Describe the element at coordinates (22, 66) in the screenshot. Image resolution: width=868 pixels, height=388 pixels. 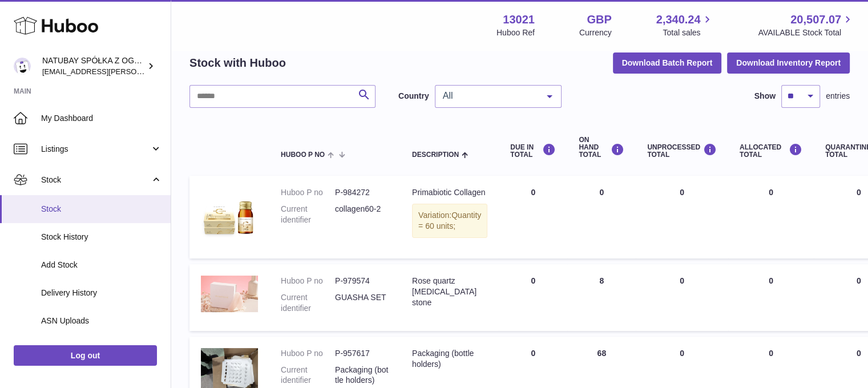
I see `img: kacper.antkowski@natubay.pl` at that location.